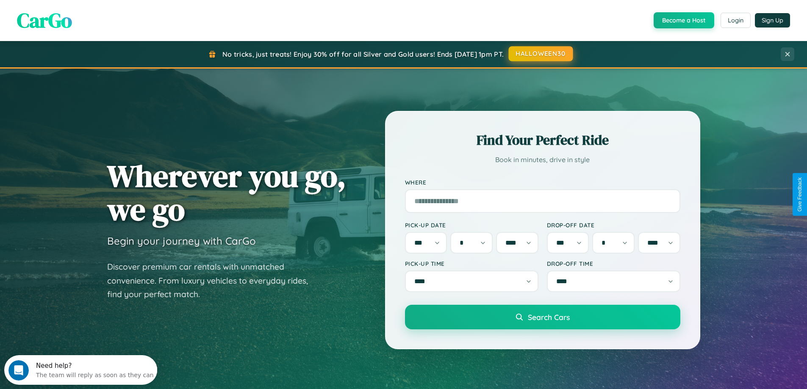  I want to click on span: CarGo, so click(44, 20).